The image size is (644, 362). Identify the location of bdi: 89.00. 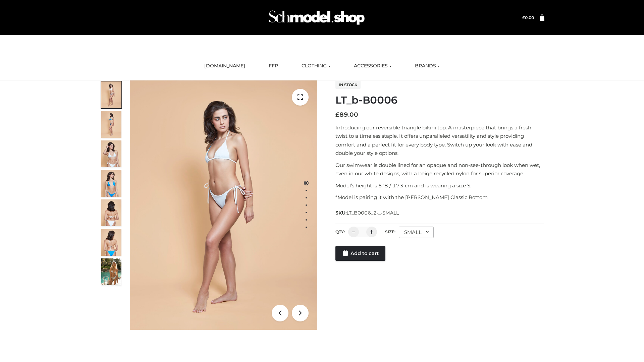
(347, 115).